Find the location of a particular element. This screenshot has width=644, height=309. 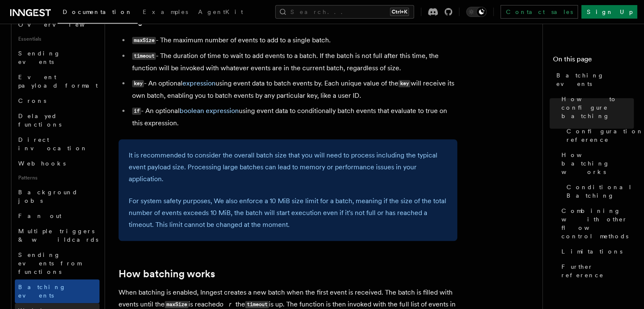

span: Crons is located at coordinates (32, 101).